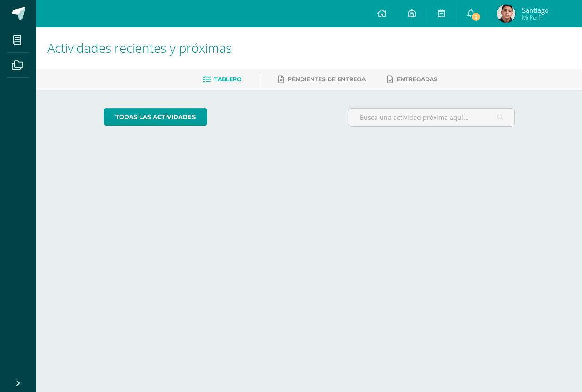  Describe the element at coordinates (476, 17) in the screenshot. I see `span: 2` at that location.